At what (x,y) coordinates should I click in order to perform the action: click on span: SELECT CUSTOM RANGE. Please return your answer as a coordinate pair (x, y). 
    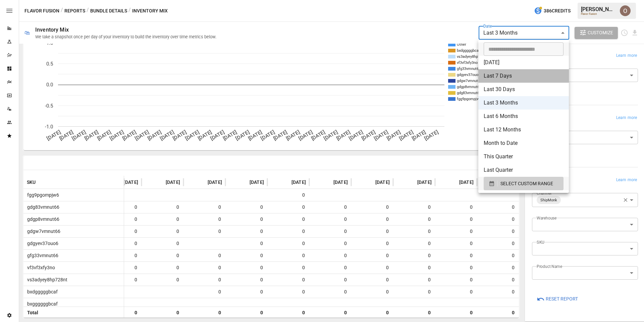
    Looking at the image, I should click on (526, 183).